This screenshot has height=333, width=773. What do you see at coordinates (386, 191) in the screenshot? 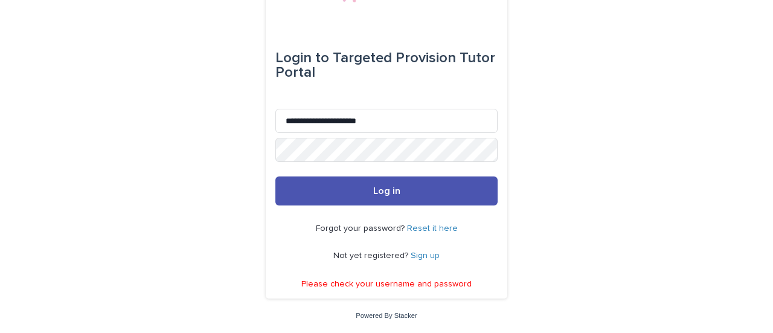
I see `button: Log in` at bounding box center [386, 191].